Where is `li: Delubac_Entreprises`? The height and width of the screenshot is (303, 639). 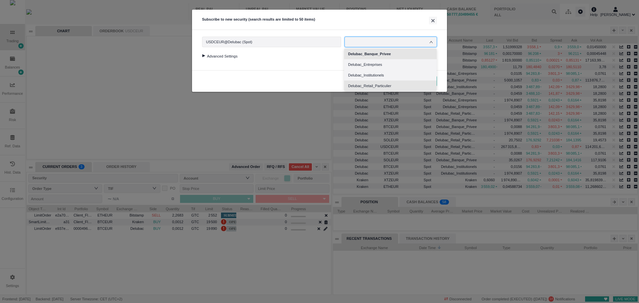 li: Delubac_Entreprises is located at coordinates (390, 65).